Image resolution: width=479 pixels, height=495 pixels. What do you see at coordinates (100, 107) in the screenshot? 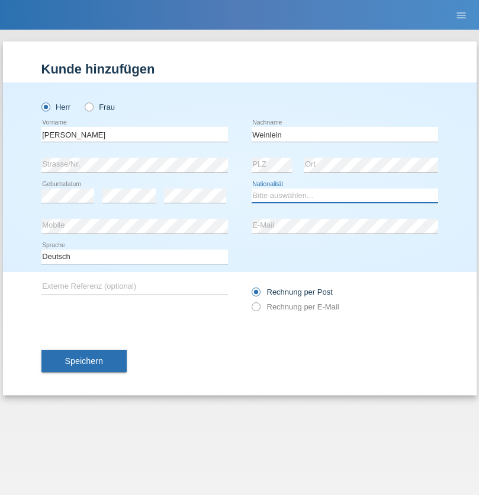
I see `label: Frau` at bounding box center [100, 107].